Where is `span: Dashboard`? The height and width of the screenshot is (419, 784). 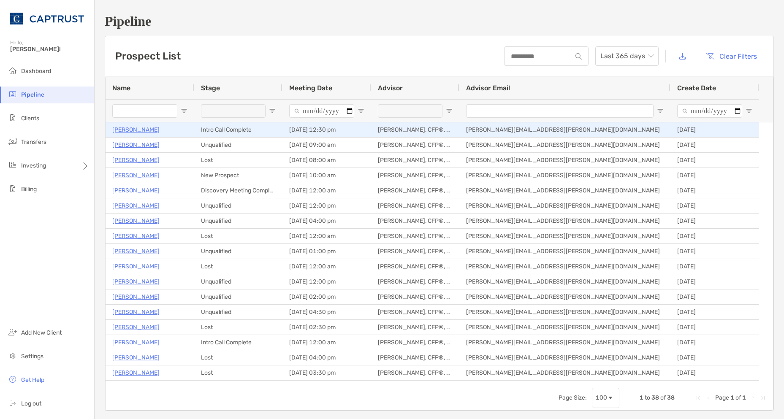
span: Dashboard is located at coordinates (36, 71).